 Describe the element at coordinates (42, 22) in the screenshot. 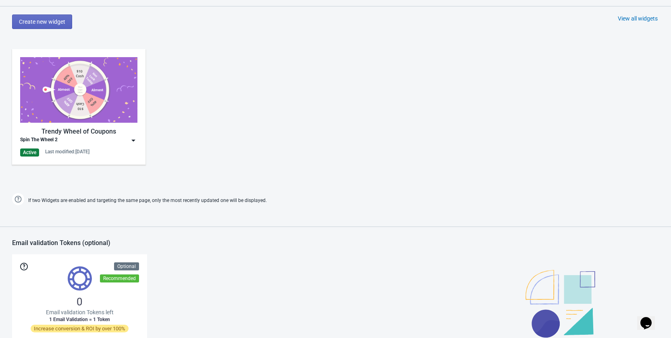

I see `span: Create new widget` at that location.